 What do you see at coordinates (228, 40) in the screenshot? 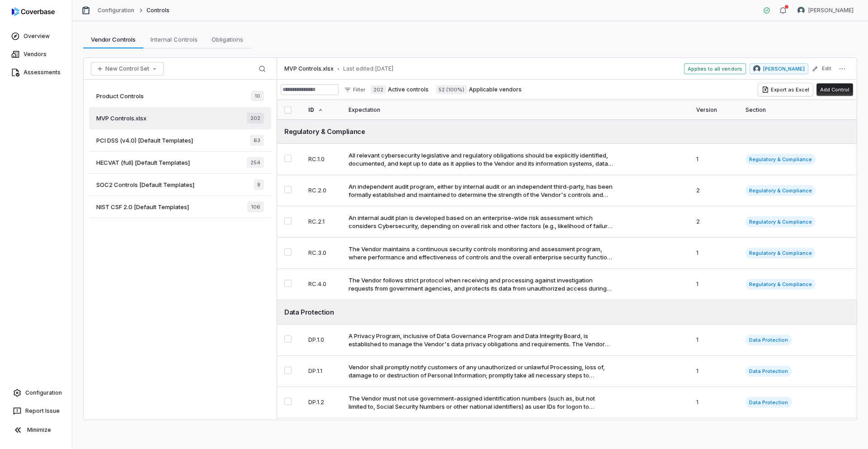
I see `span: Obligations` at bounding box center [228, 40].